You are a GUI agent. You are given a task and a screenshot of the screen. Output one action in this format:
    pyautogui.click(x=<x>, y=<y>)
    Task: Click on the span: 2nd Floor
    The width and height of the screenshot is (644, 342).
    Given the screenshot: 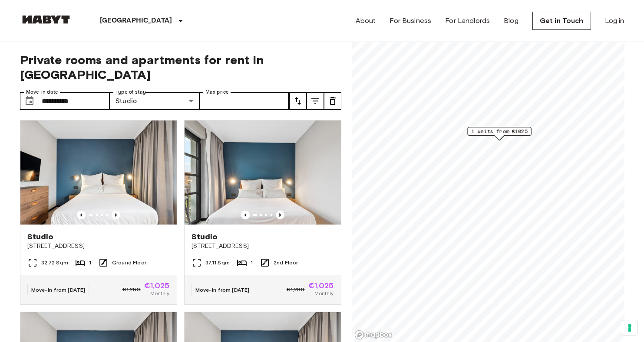 What is the action you would take?
    pyautogui.click(x=286, y=263)
    